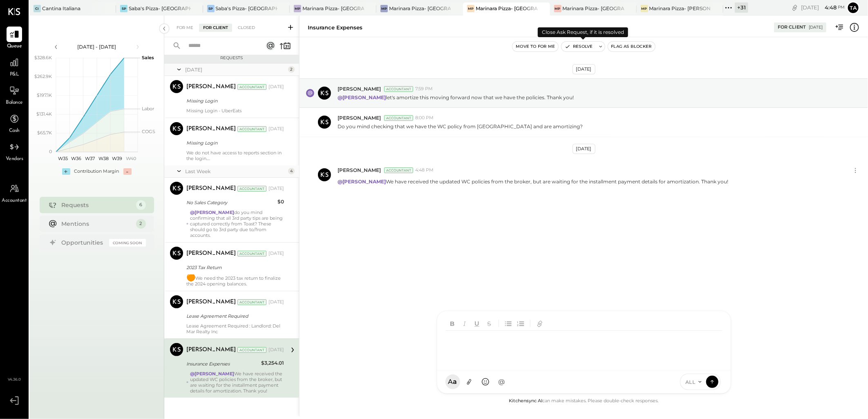 This screenshot has height=419, width=868. Describe the element at coordinates (741, 7) in the screenshot. I see `div: + 31` at that location.